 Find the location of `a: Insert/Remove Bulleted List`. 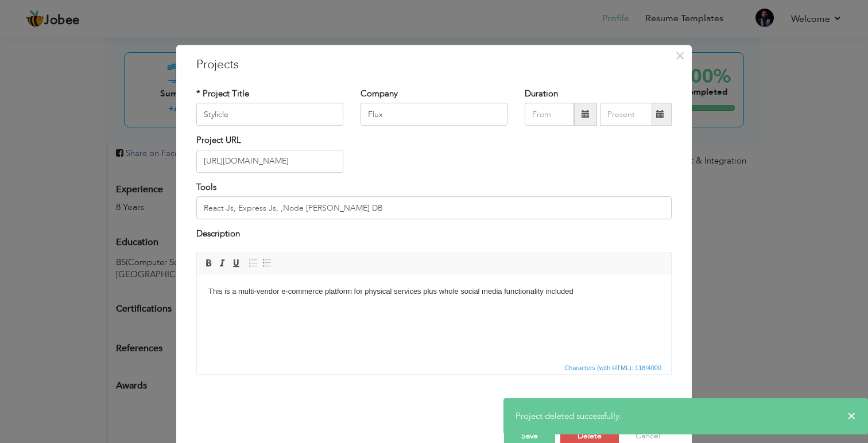

a: Insert/Remove Bulleted List is located at coordinates (267, 263).